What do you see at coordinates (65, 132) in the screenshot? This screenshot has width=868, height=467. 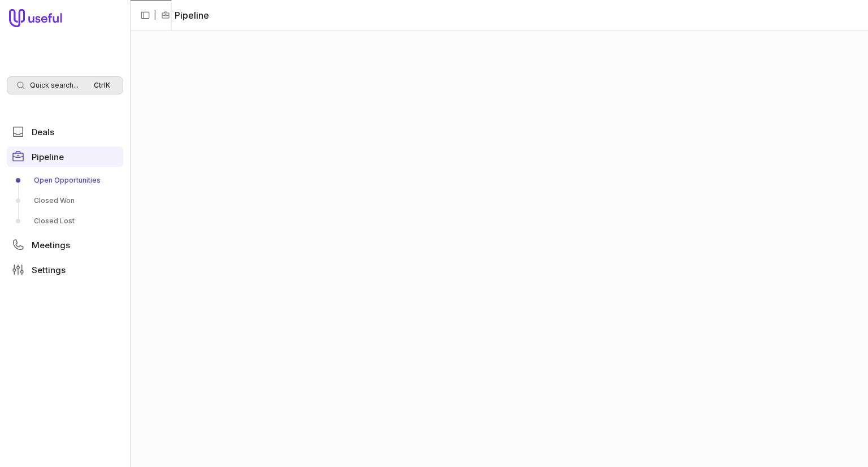 I see `a: Deals` at bounding box center [65, 132].